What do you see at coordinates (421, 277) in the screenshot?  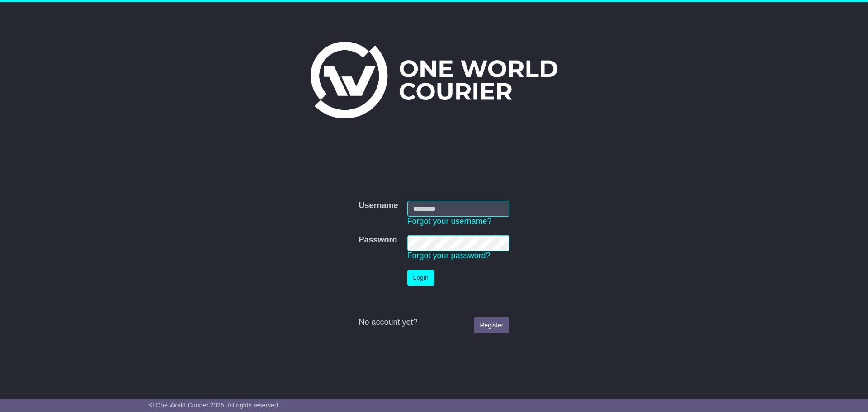 I see `button: Login` at bounding box center [421, 277].